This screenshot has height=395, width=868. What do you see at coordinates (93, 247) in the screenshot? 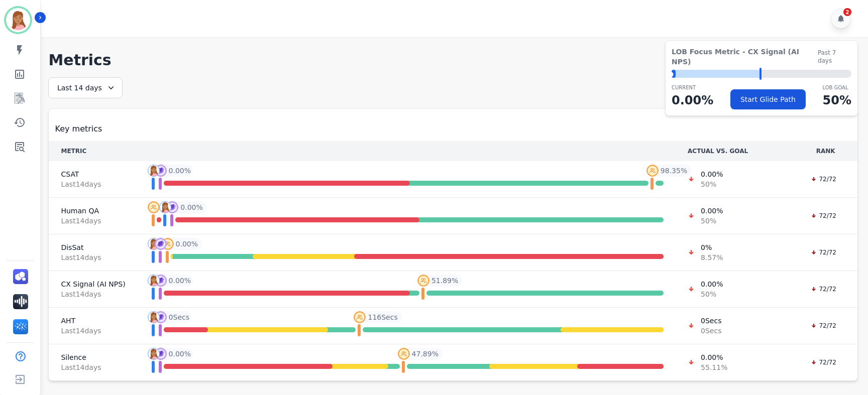
I see `span: DisSat` at bounding box center [93, 247].